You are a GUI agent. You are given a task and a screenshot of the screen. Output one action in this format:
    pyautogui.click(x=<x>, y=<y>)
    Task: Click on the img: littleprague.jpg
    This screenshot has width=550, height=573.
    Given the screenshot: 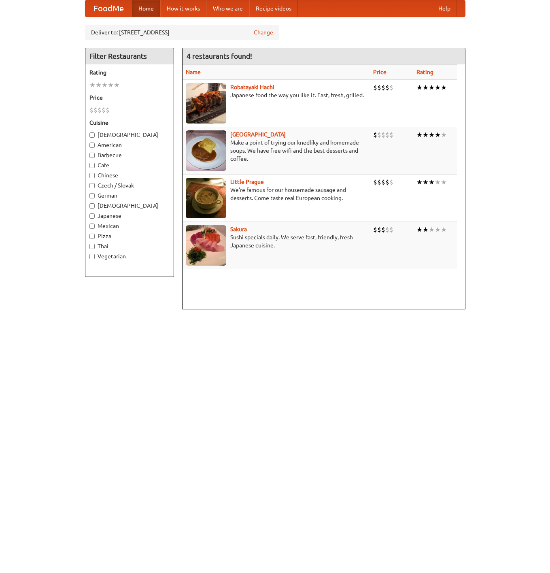 What is the action you would take?
    pyautogui.click(x=206, y=198)
    